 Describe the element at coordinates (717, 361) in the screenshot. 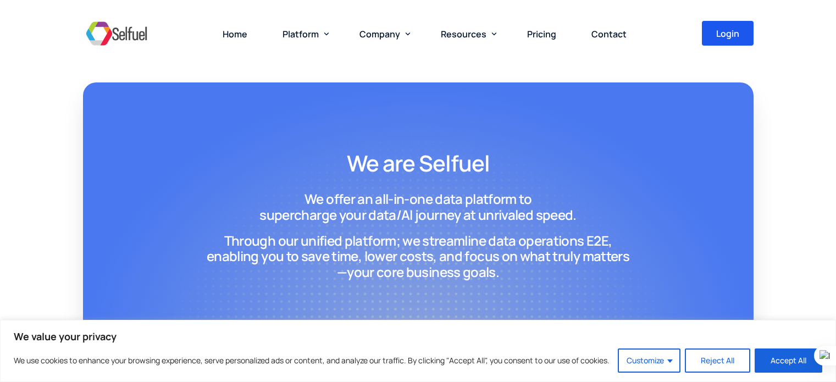

I see `button: Reject All` at that location.